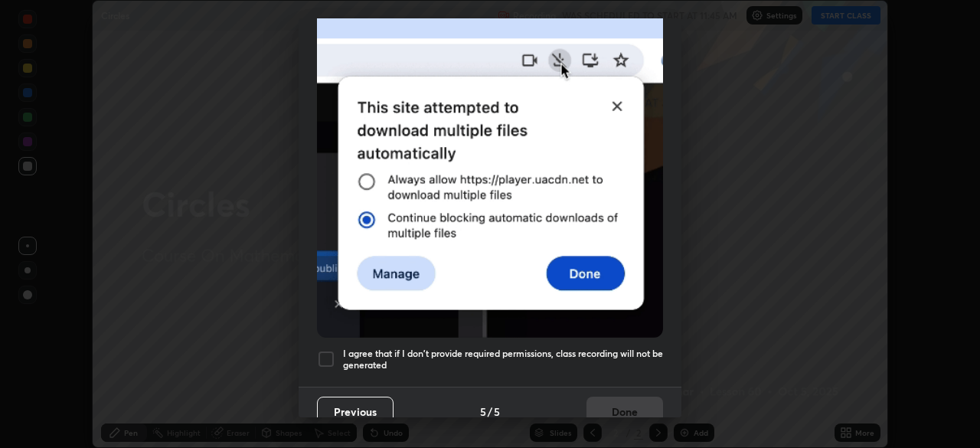  Describe the element at coordinates (503, 359) in the screenshot. I see `h5: I agree that if I don't provide required permissions, class recording will not be generated` at that location.